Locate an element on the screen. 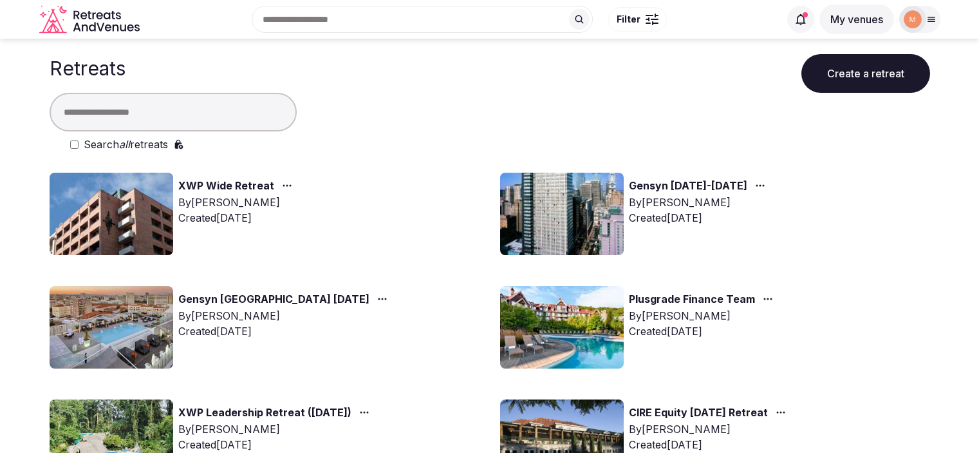 The height and width of the screenshot is (453, 979). img: Top retreat image for the retreat: XWP Wide Retreat is located at coordinates (111, 214).